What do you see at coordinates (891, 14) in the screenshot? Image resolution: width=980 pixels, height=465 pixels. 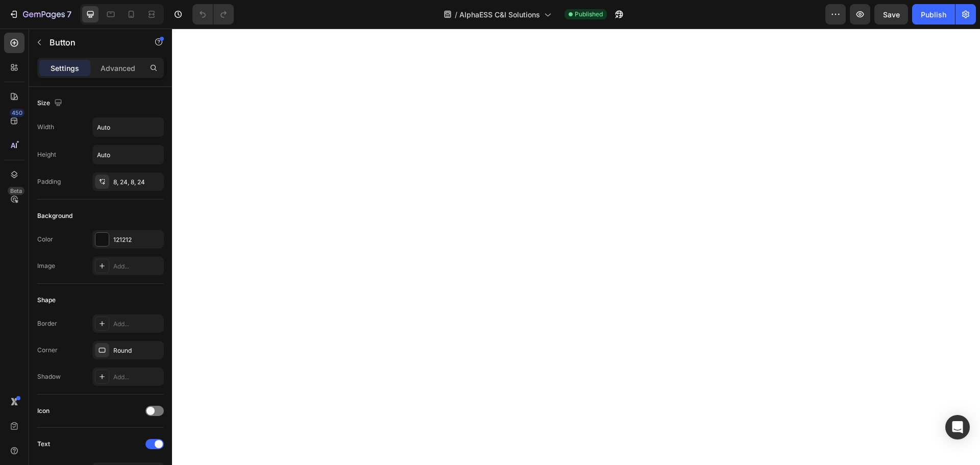 I see `button: Save` at bounding box center [891, 14].